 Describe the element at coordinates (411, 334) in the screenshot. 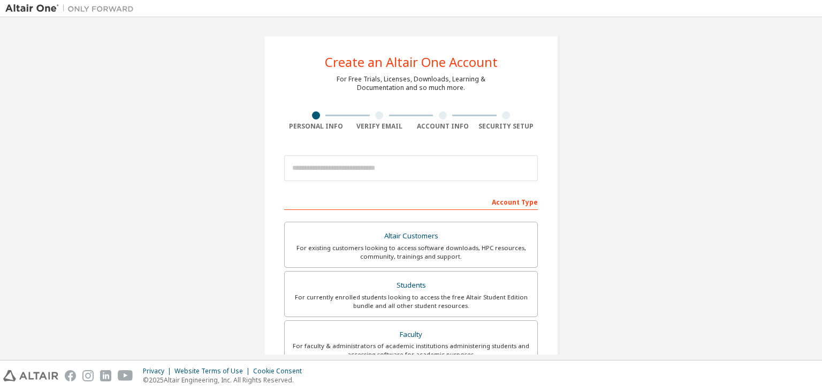

I see `div: Faculty` at that location.